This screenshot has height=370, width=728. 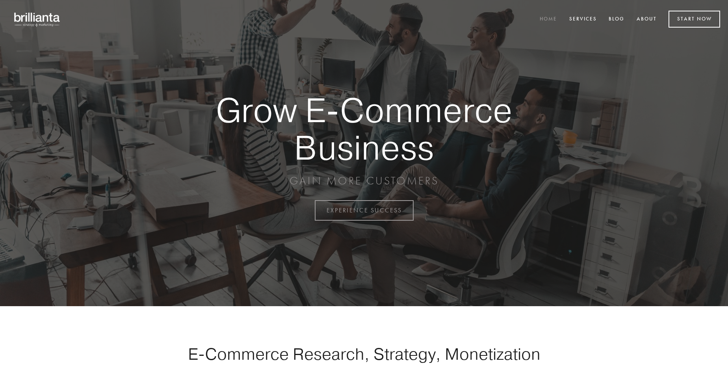 I want to click on h1: E-Commerce Research, Strategy, Monetization, so click(x=364, y=354).